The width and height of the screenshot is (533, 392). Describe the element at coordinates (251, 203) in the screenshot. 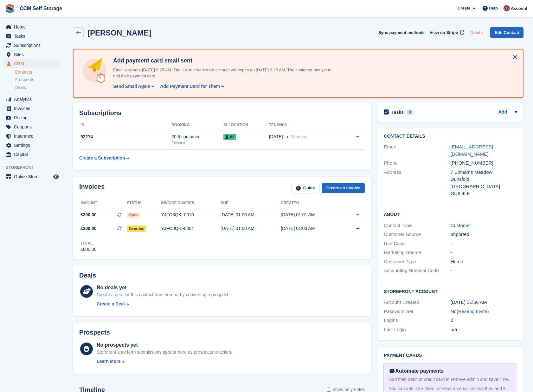

I see `th: Due` at that location.